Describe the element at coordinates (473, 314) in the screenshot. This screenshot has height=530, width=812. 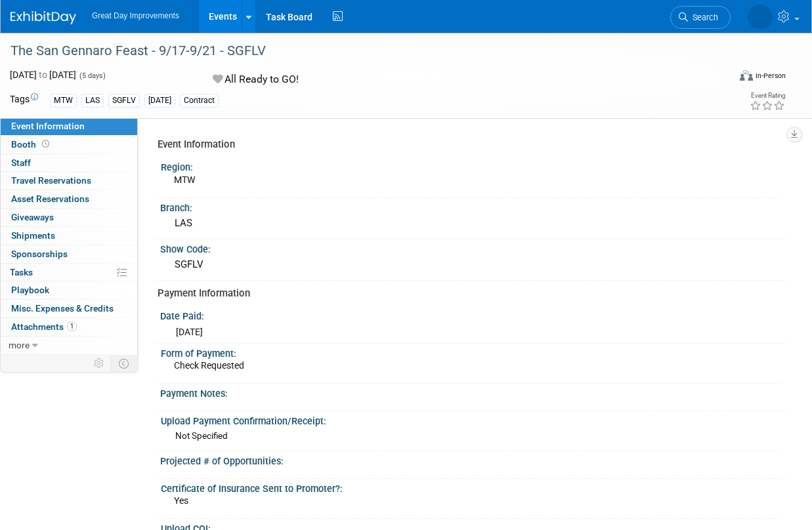
I see `div: Date Paid:` at that location.